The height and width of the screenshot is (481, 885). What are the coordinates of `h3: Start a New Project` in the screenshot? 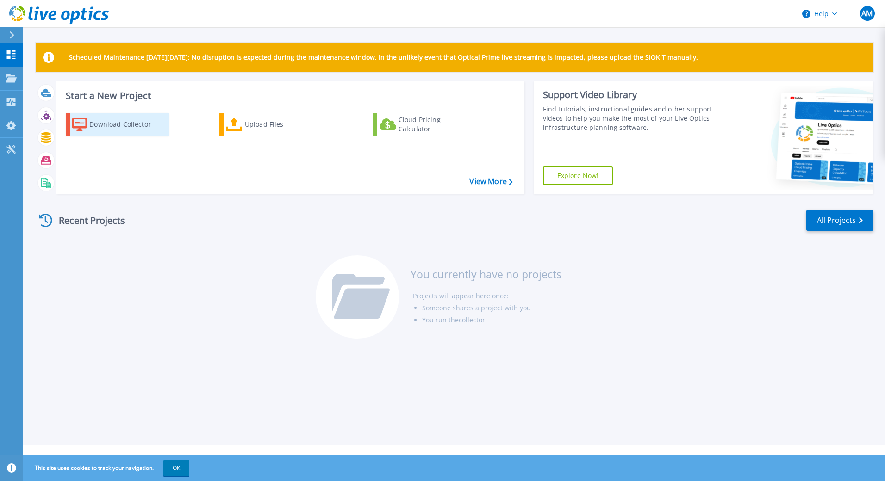 It's located at (289, 96).